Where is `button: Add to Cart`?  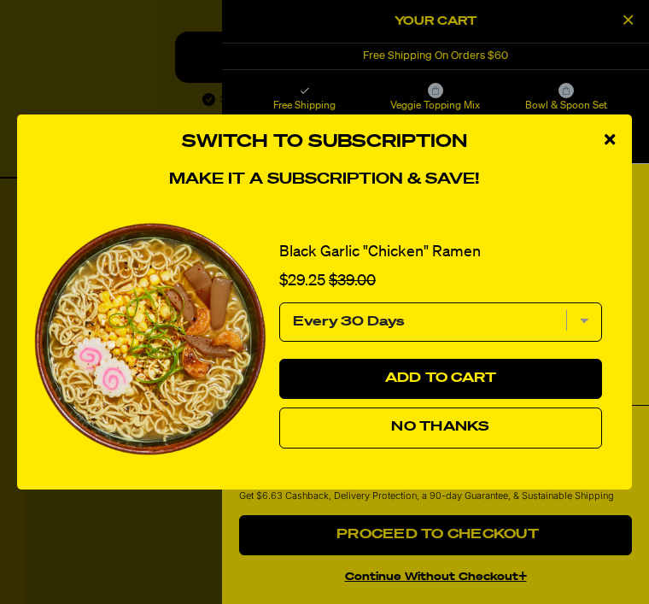 button: Add to Cart is located at coordinates (441, 379).